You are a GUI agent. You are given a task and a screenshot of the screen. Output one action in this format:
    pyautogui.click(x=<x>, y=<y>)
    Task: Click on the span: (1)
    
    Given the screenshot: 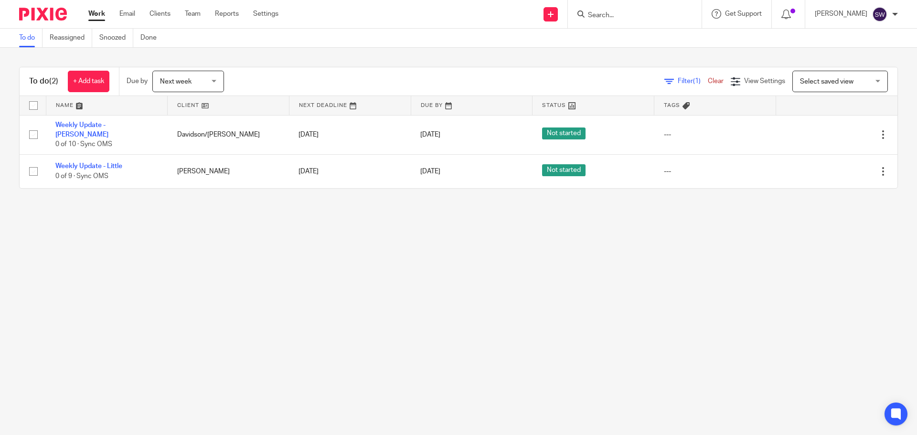 What is the action you would take?
    pyautogui.click(x=697, y=81)
    